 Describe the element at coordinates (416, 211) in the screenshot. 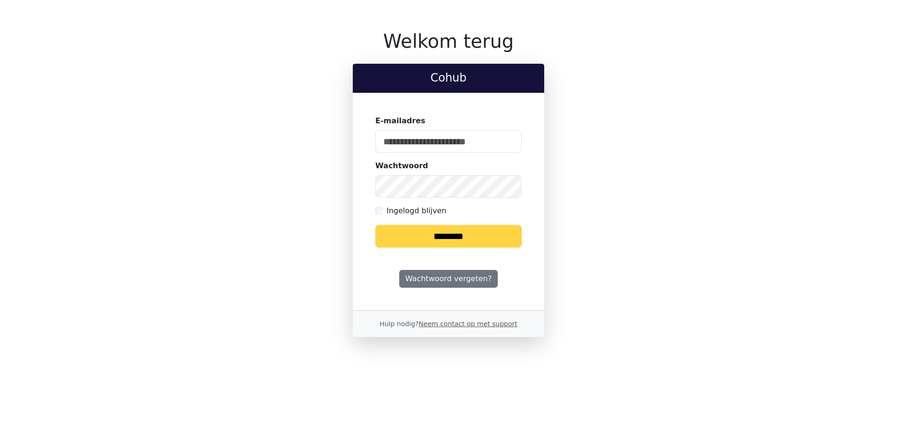

I see `label: Ingelogd blijven` at that location.